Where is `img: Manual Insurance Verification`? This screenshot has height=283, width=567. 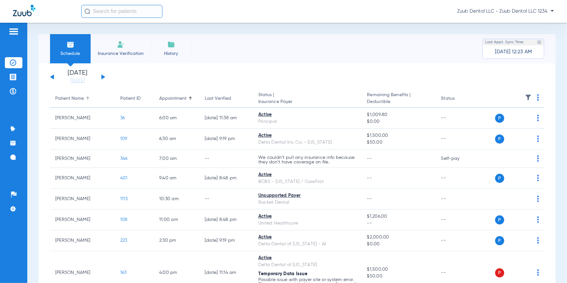
img: Manual Insurance Verification is located at coordinates (121, 44).